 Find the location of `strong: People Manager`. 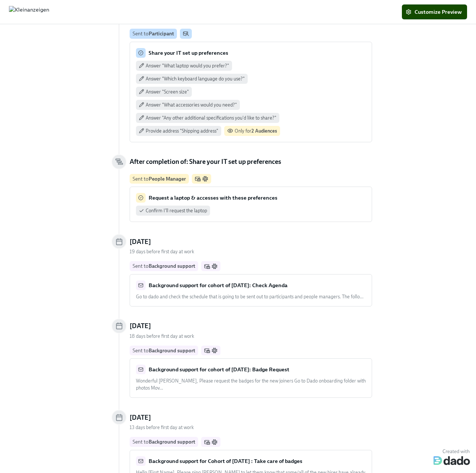

strong: People Manager is located at coordinates (167, 179).